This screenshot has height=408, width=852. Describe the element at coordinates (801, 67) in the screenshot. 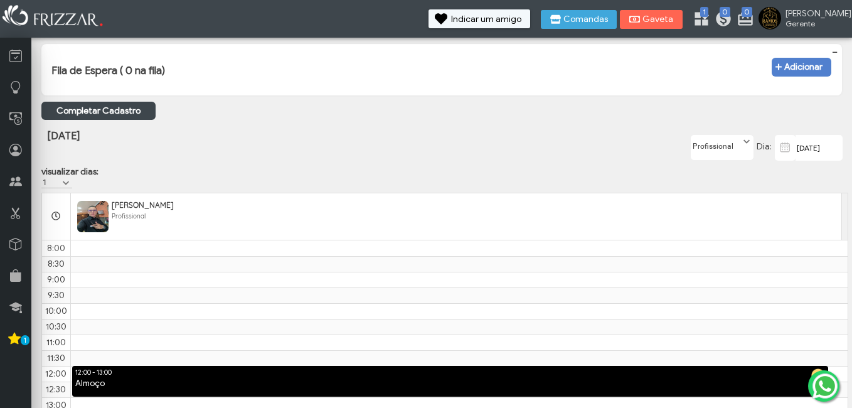

I see `button: Adicionar` at that location.